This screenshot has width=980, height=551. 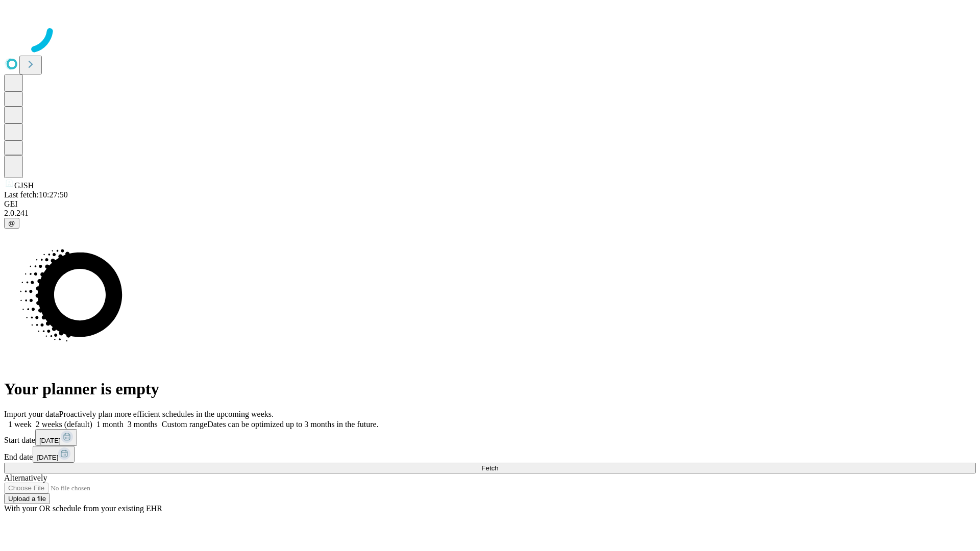 I want to click on span: Custom range, so click(x=184, y=424).